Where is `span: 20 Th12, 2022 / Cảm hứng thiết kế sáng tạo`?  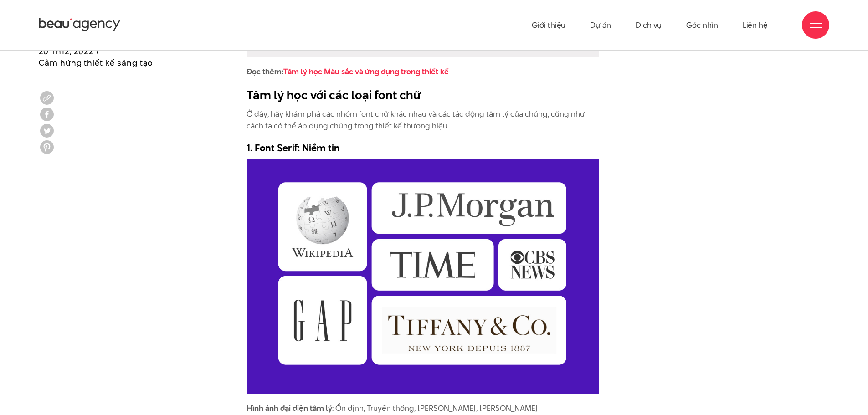
span: 20 Th12, 2022 / Cảm hứng thiết kế sáng tạo is located at coordinates (96, 57).